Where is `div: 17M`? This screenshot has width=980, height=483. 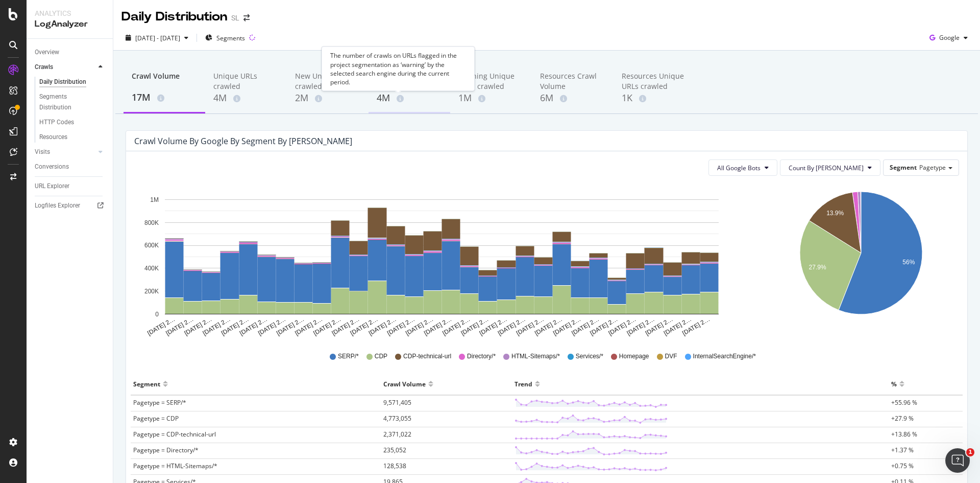 div: 17M is located at coordinates (164, 97).